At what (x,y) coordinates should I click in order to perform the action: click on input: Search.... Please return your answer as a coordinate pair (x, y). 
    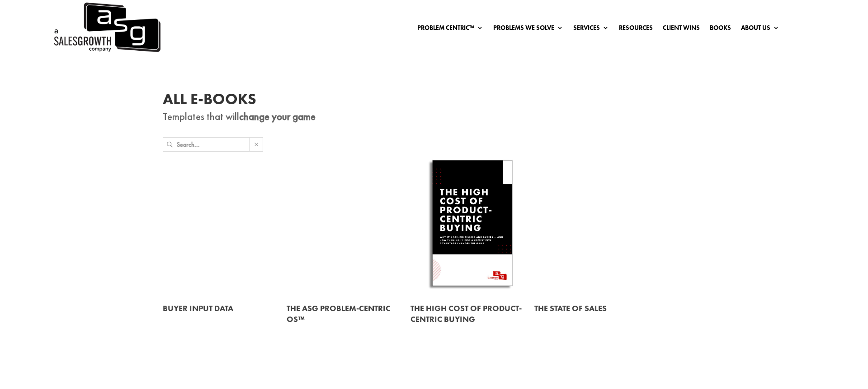
    Looking at the image, I should click on (213, 144).